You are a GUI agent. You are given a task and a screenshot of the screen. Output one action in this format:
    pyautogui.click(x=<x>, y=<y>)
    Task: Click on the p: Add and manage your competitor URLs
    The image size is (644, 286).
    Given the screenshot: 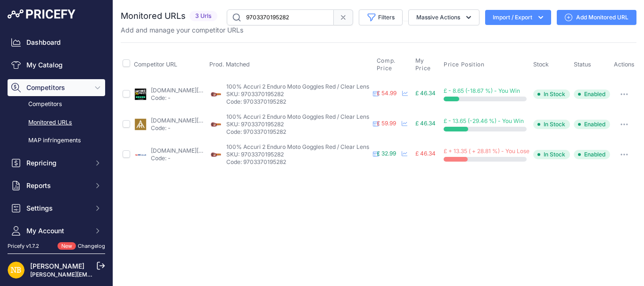 What is the action you would take?
    pyautogui.click(x=182, y=30)
    